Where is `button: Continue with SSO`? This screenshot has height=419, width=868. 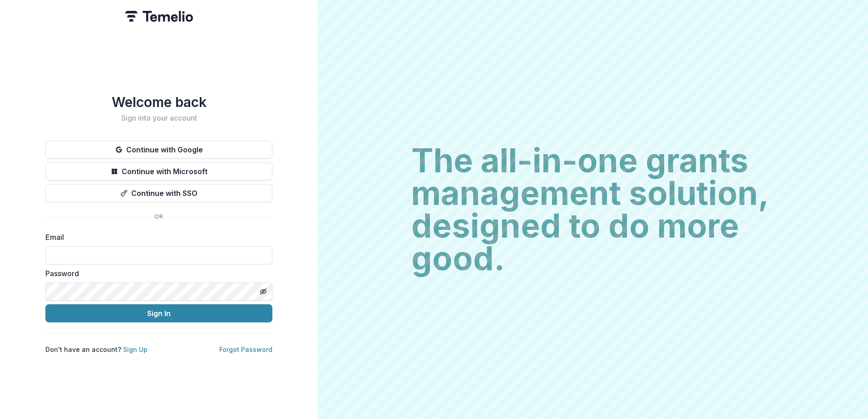 button: Continue with SSO is located at coordinates (159, 193).